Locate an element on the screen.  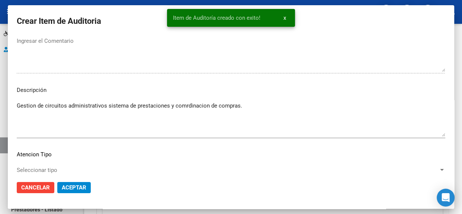
mat-icon: menu is located at coordinates (10, 12).